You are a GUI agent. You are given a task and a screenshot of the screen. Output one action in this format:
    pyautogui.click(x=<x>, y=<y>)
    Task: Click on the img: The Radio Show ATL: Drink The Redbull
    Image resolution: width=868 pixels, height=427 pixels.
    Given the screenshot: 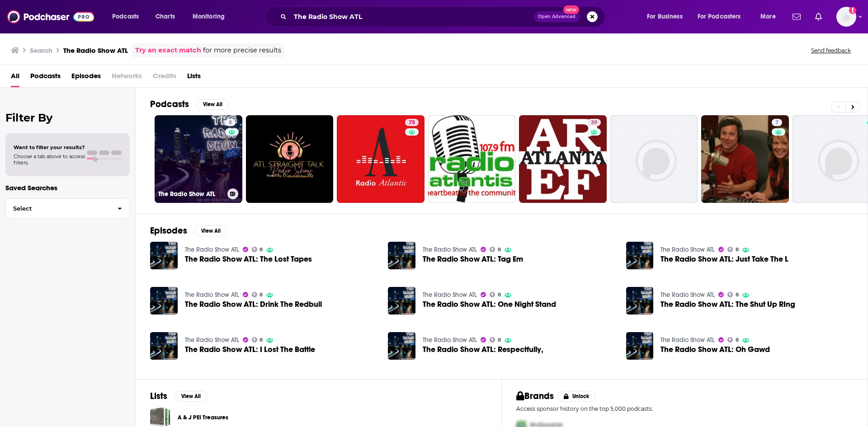 What is the action you would take?
    pyautogui.click(x=163, y=301)
    